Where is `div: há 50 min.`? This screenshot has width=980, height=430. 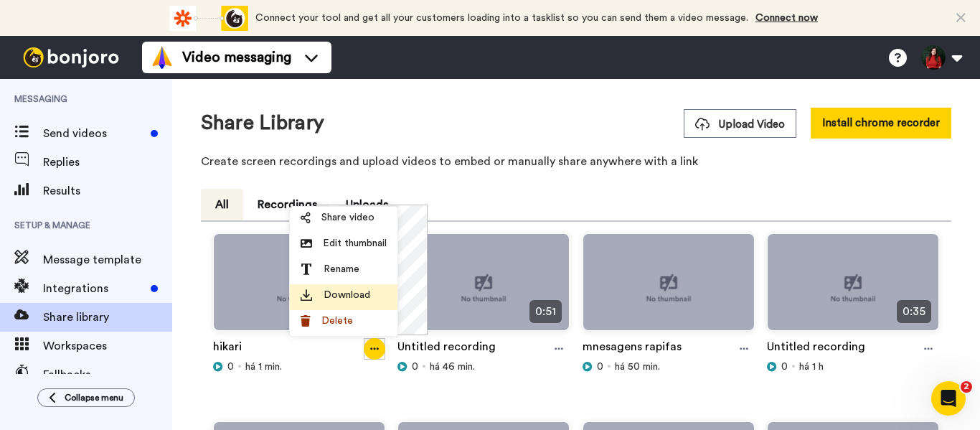 div: há 50 min. is located at coordinates (668, 367).